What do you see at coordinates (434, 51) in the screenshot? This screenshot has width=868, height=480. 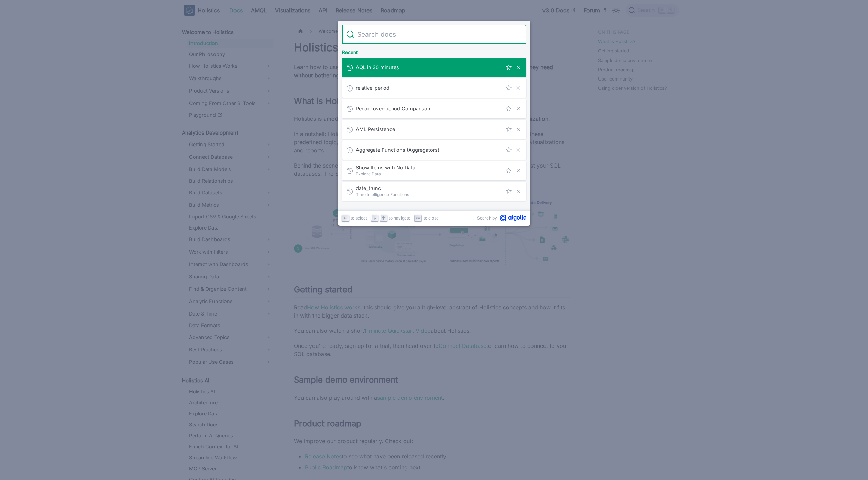 I see `div: Recent` at bounding box center [434, 51].